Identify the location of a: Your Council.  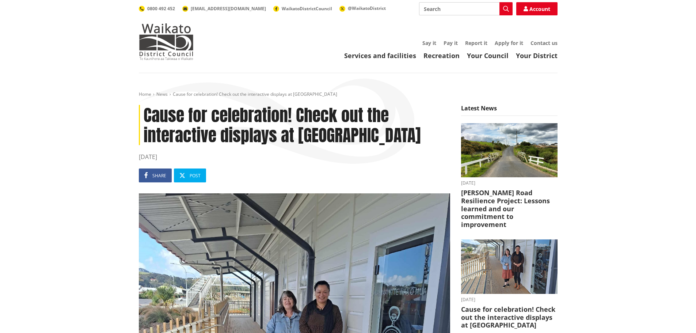
(488, 56).